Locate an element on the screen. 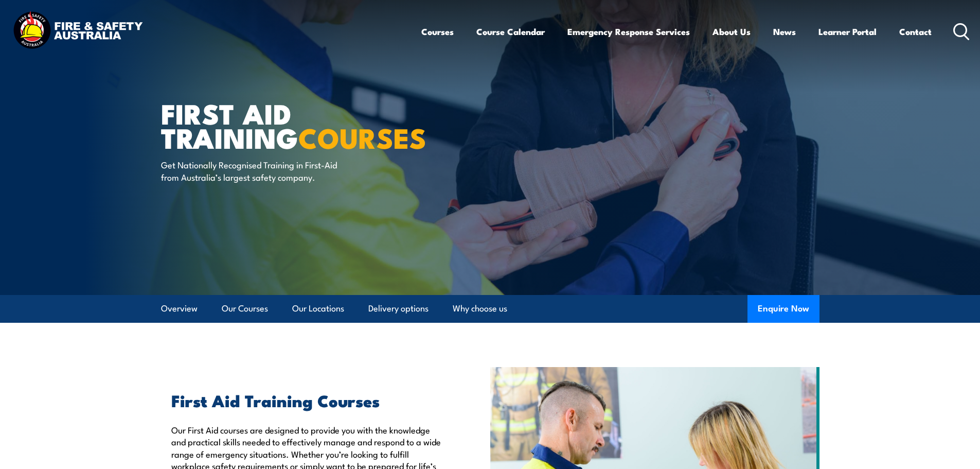  a: Contact is located at coordinates (915, 31).